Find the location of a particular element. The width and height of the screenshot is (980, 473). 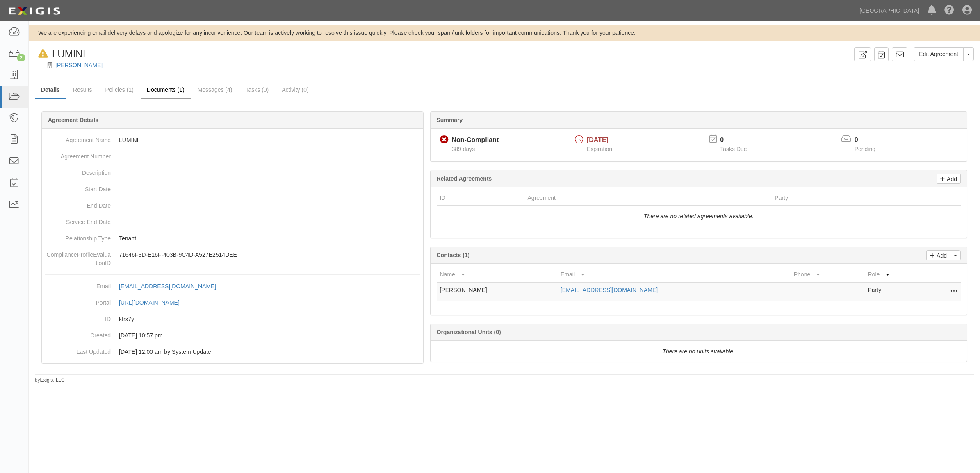

th: ID is located at coordinates (481, 198).